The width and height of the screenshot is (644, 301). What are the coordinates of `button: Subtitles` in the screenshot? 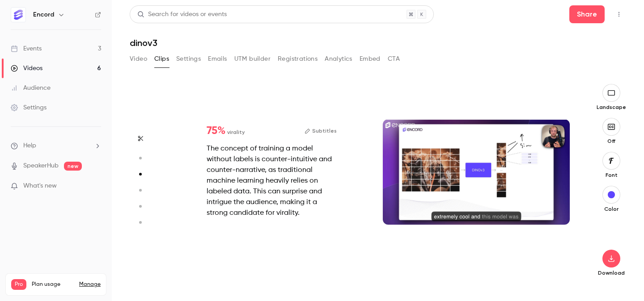 It's located at (321, 131).